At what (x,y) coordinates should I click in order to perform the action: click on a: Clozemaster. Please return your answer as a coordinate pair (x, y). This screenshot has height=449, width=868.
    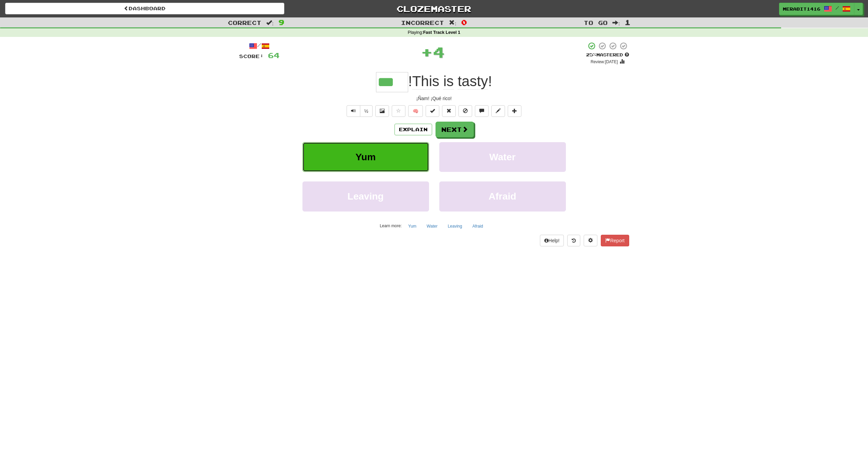
    Looking at the image, I should click on (434, 8).